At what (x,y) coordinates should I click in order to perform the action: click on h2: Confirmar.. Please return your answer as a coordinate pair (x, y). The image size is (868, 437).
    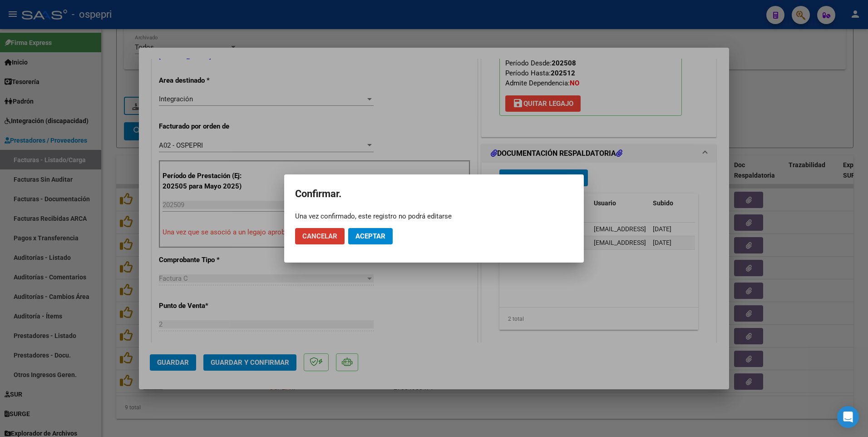
    Looking at the image, I should click on (434, 194).